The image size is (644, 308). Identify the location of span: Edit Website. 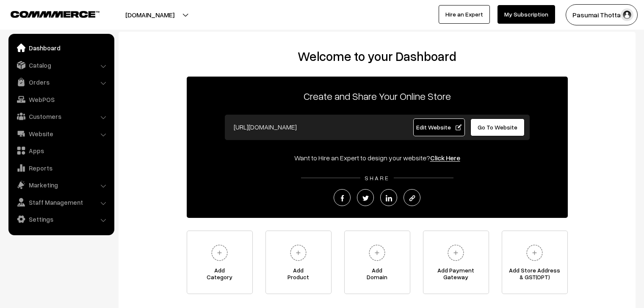
(439, 127).